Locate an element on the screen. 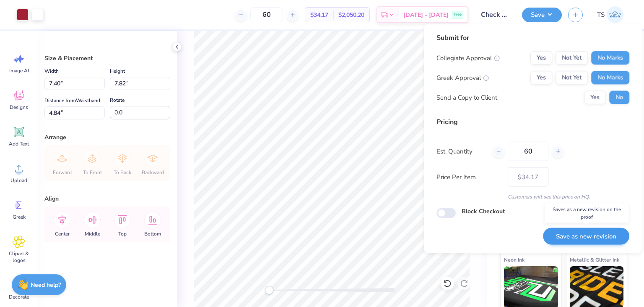 The height and width of the screenshot is (307, 644). span: Top is located at coordinates (122, 234).